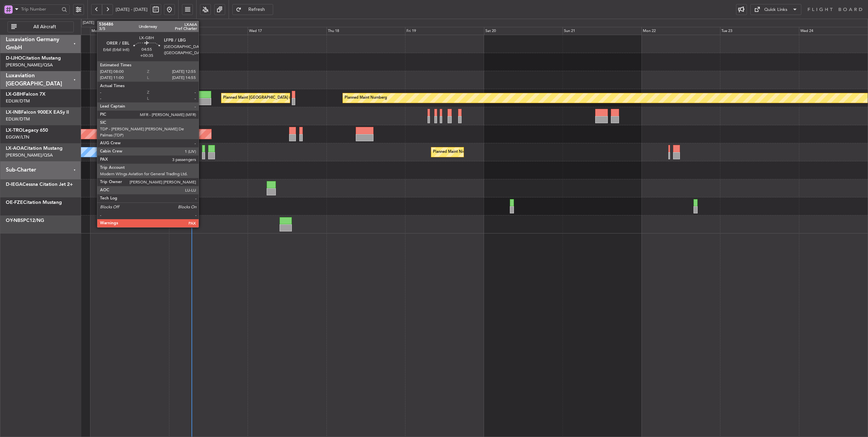 The height and width of the screenshot is (437, 868). What do you see at coordinates (34, 148) in the screenshot?
I see `a: LX-AOACitation Mustang` at bounding box center [34, 148].